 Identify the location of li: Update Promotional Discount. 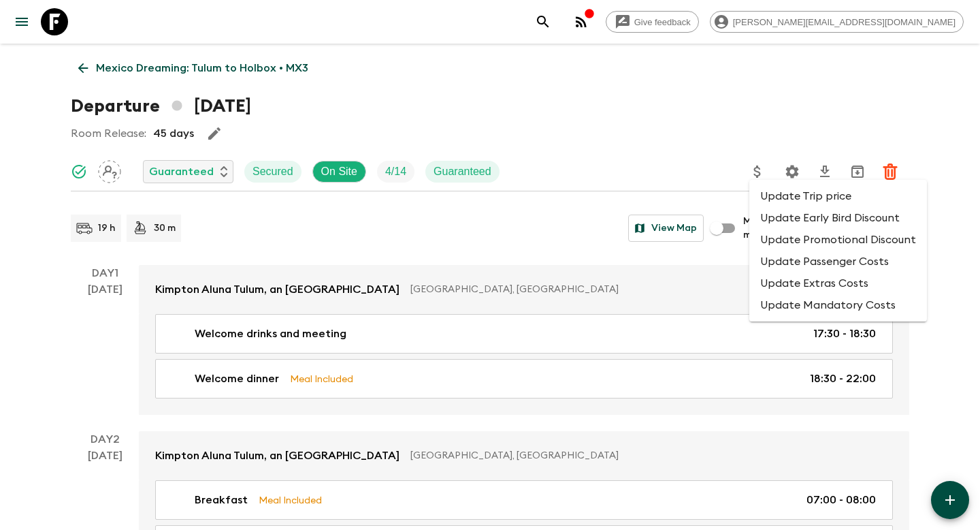
(838, 240).